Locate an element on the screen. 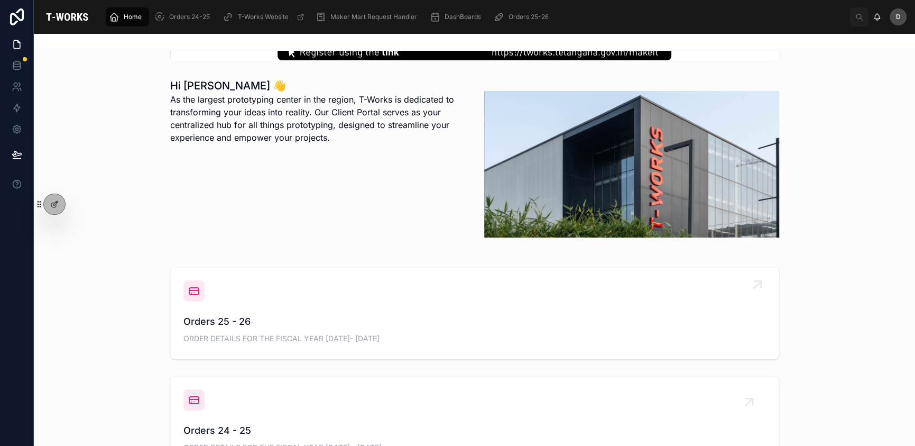  span: Orders 24-25 is located at coordinates (189, 17).